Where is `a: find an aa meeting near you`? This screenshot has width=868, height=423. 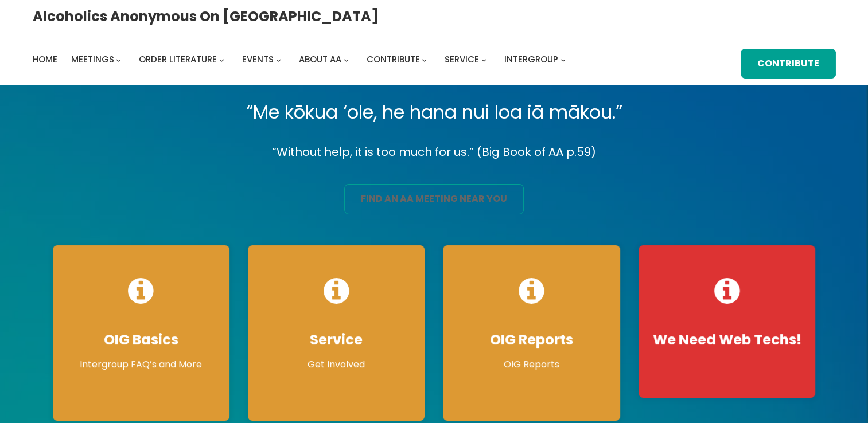 a: find an aa meeting near you is located at coordinates (434, 199).